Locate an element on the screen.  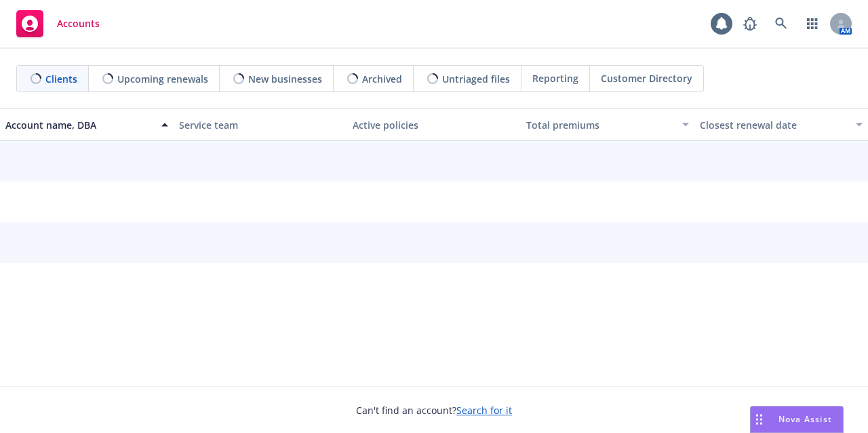
a: Accounts is located at coordinates (58, 23).